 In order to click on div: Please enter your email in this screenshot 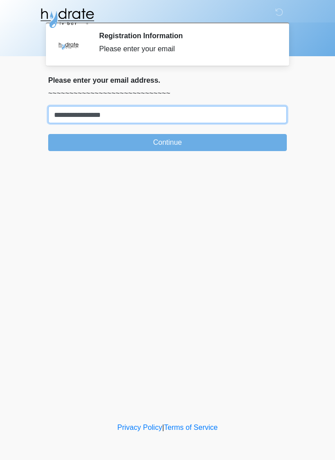, I will do `click(186, 49)`.